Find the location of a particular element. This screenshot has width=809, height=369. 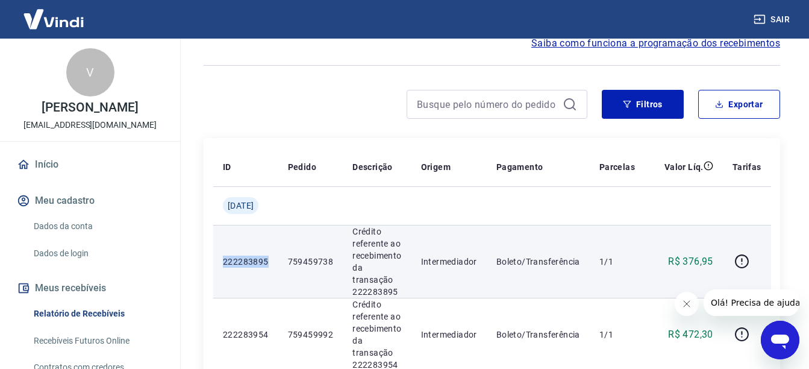

button: Exportar is located at coordinates (740, 104).